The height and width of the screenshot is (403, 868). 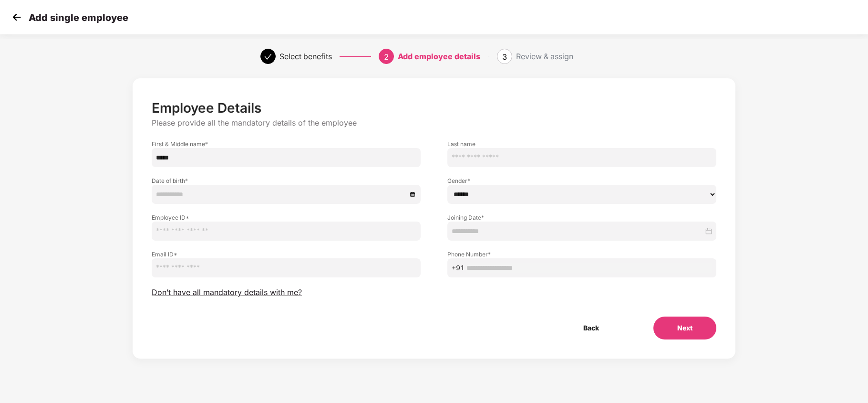 What do you see at coordinates (286, 217) in the screenshot?
I see `label: Employee ID` at bounding box center [286, 217].